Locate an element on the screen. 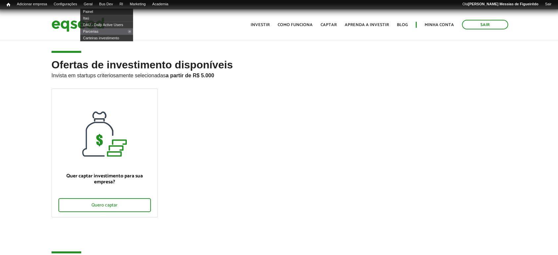 The width and height of the screenshot is (558, 255). a: Bus Dev is located at coordinates (106, 4).